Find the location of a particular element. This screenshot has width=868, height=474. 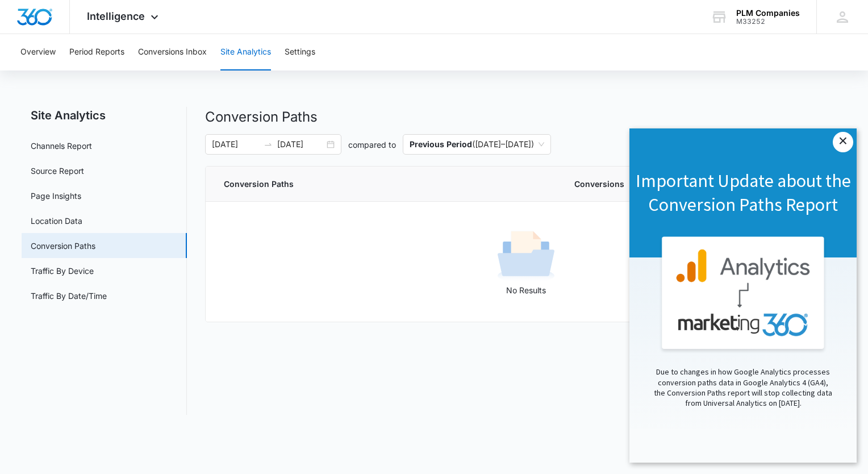

p: No Results is located at coordinates (525, 290).